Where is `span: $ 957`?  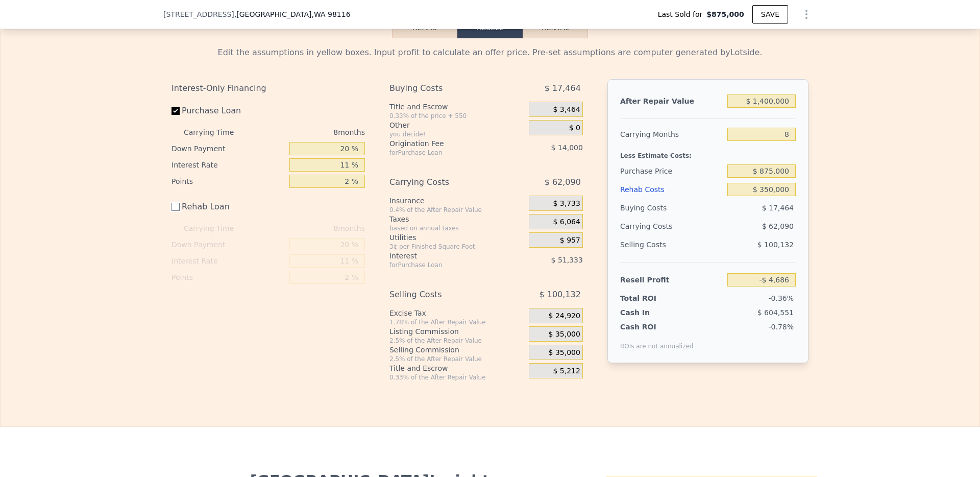 span: $ 957 is located at coordinates (570, 241).